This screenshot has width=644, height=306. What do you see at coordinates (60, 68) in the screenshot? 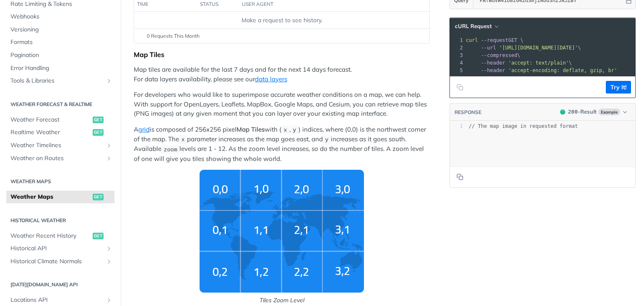
I see `a: Error Handling` at bounding box center [60, 68].